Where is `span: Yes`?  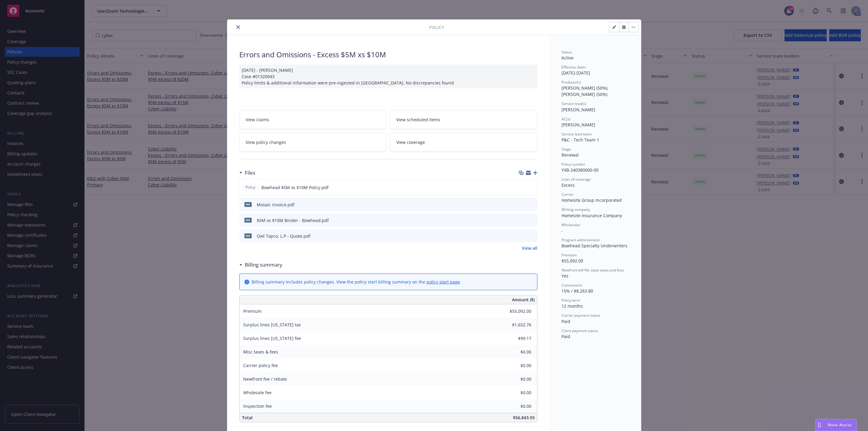
span: Yes is located at coordinates (565, 276).